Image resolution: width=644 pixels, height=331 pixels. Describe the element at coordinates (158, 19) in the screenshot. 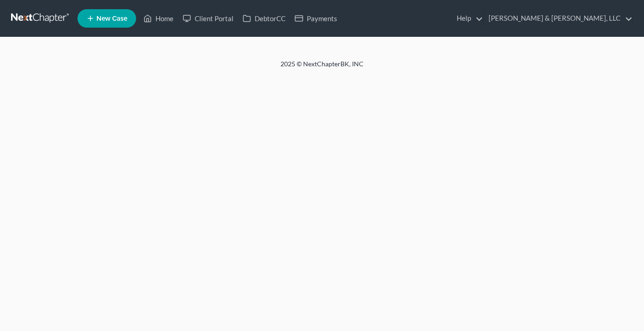

I see `a: Home` at that location.